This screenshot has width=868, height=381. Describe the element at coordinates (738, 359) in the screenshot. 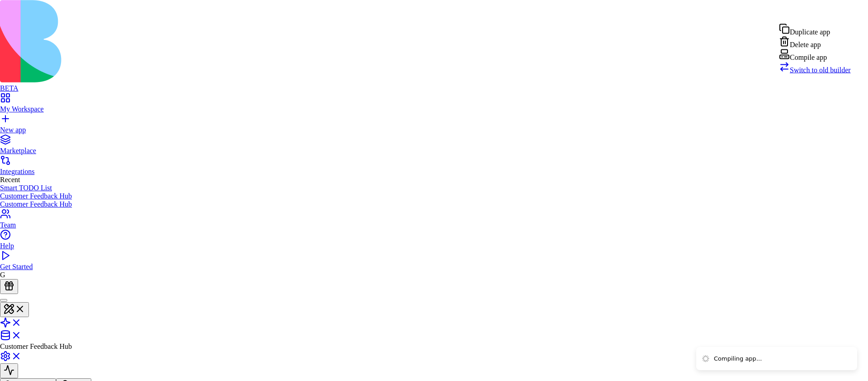

I see `div: Compiling app...` at that location.